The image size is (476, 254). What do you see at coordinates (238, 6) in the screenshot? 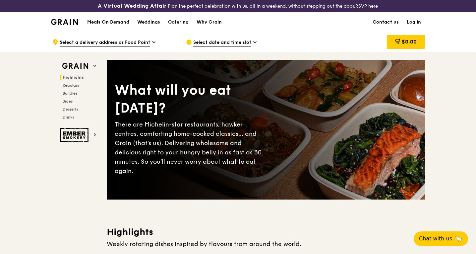
I see `div: Plan the perfect celebration with us, all in a weekend, without stepping out the door.` at bounding box center [238, 6].